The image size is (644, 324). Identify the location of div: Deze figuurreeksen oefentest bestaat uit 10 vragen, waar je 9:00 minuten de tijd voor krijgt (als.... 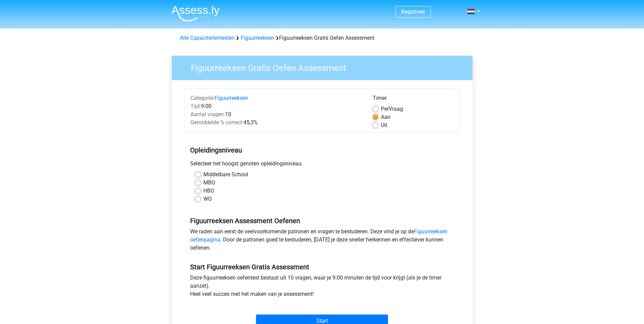
(322, 287).